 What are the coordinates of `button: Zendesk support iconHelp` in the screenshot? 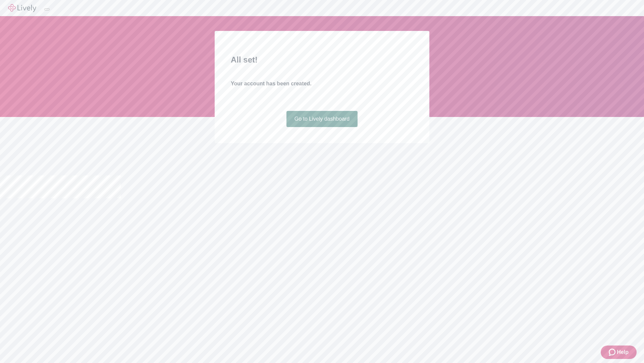 It's located at (619, 352).